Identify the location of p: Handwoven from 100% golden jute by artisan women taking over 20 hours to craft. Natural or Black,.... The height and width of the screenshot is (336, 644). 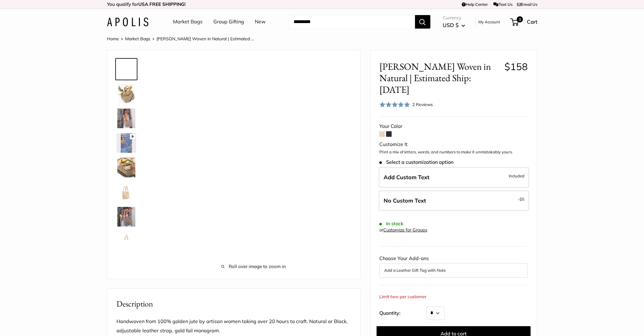
(234, 326).